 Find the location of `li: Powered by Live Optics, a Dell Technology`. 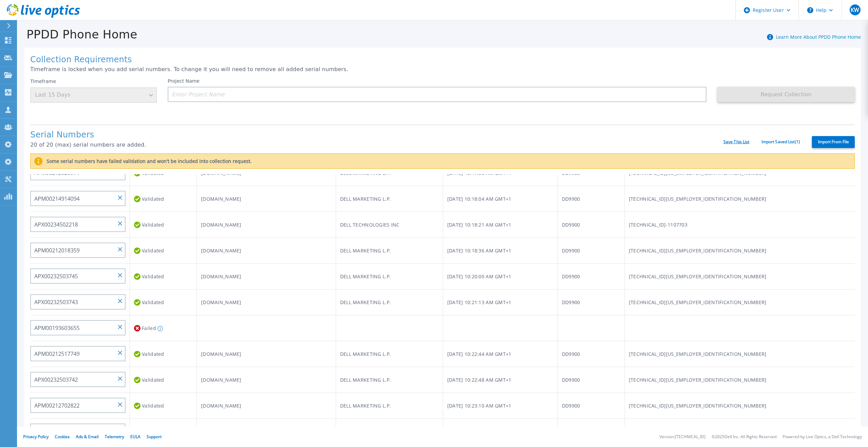

li: Powered by Live Optics, a Dell Technology is located at coordinates (823, 437).